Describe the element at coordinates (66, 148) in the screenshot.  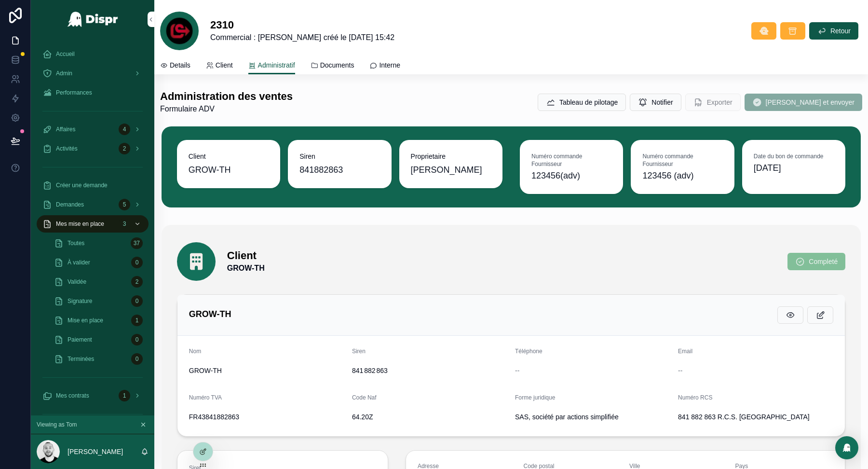
I see `span: Activités` at that location.